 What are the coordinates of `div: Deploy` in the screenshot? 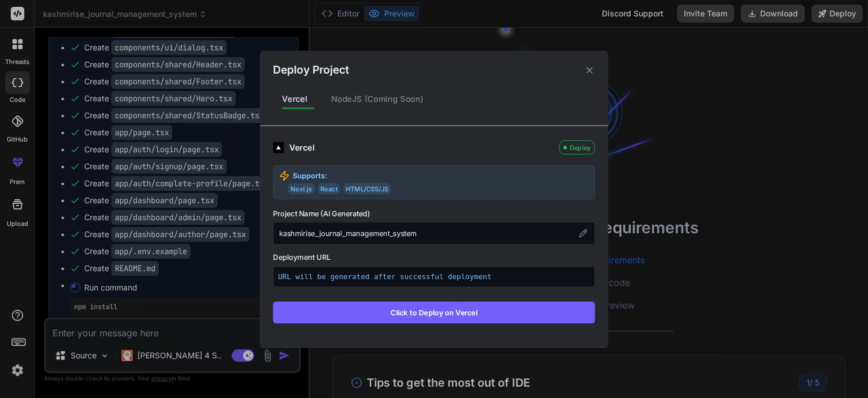 It's located at (577, 147).